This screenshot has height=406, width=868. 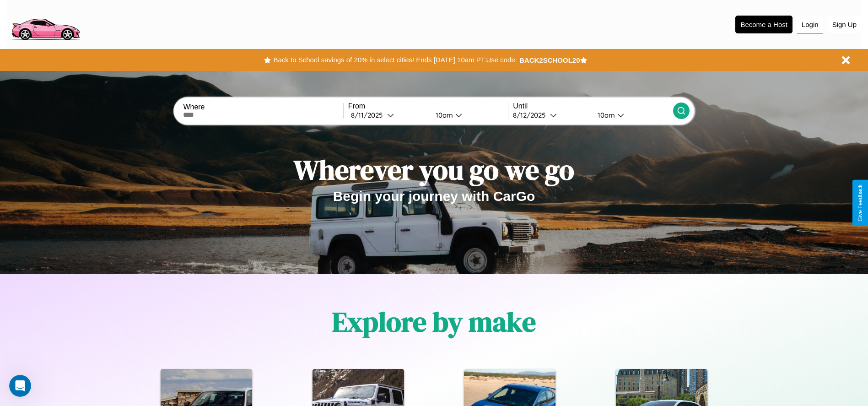 I want to click on label: From, so click(x=428, y=106).